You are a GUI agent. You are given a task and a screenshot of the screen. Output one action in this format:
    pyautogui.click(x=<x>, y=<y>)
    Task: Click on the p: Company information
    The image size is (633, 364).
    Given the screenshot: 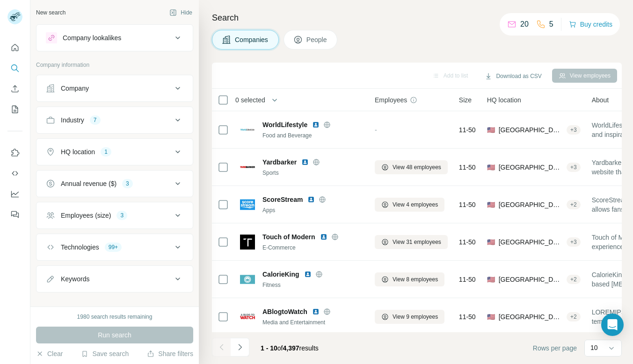 What is the action you would take?
    pyautogui.click(x=114, y=65)
    